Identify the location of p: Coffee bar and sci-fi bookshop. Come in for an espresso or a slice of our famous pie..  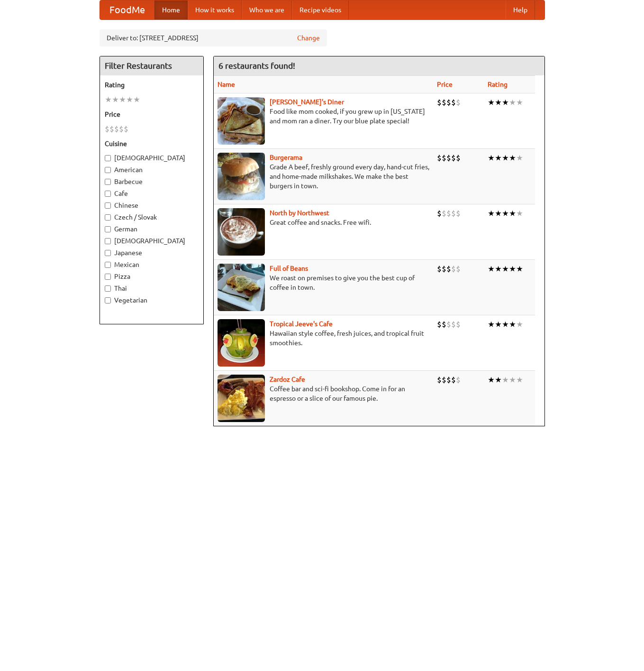
(323, 393).